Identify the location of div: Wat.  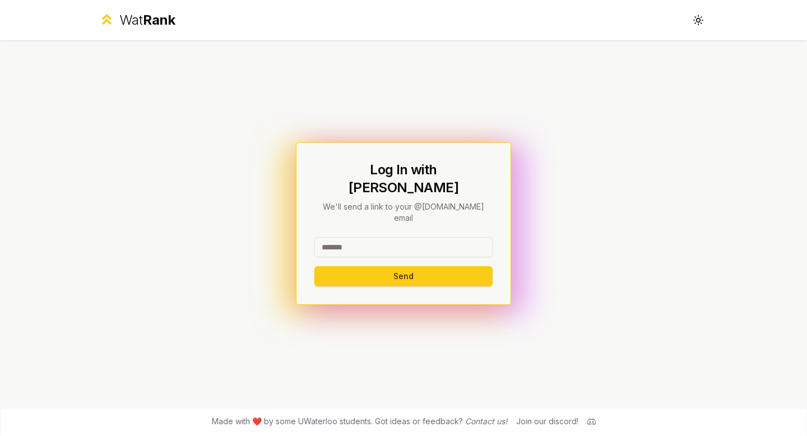
(147, 20).